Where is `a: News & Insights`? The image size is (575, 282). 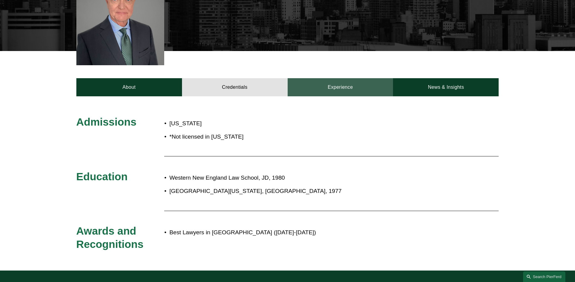
a: News & Insights is located at coordinates (446, 87).